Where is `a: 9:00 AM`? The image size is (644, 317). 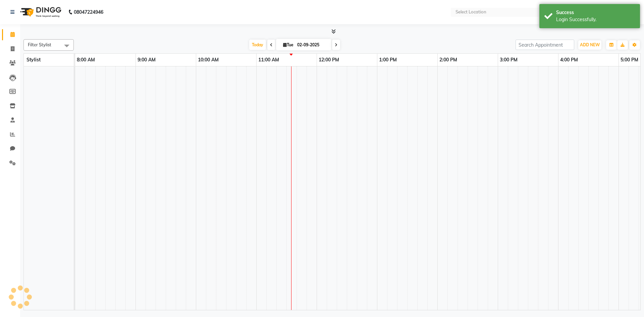
a: 9:00 AM is located at coordinates (146, 60).